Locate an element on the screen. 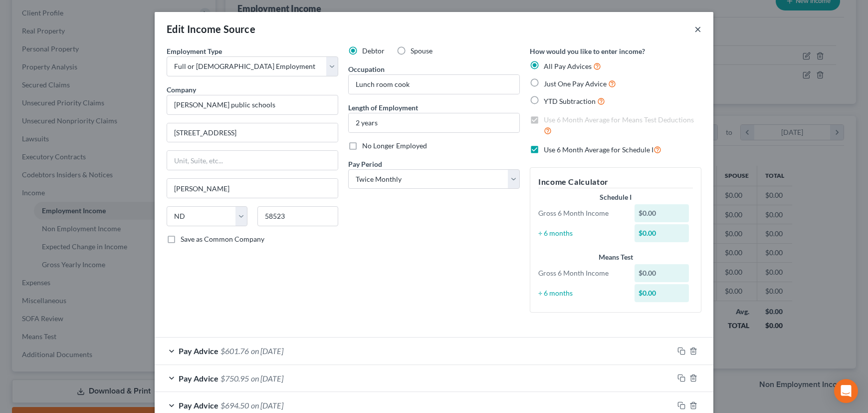  span: Employment Type is located at coordinates (194, 51).